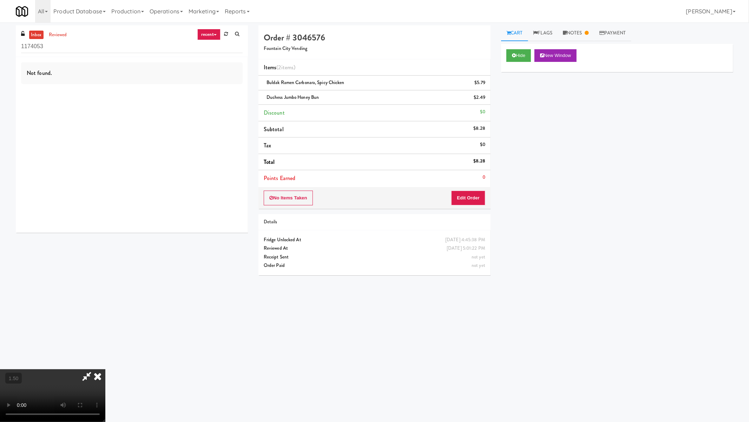 This screenshot has width=749, height=422. Describe the element at coordinates (374, 38) in the screenshot. I see `h4: Order # 3046576` at that location.